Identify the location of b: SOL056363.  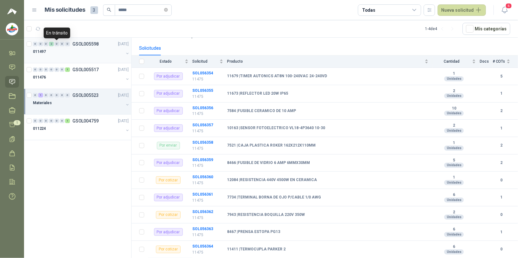
(203, 229).